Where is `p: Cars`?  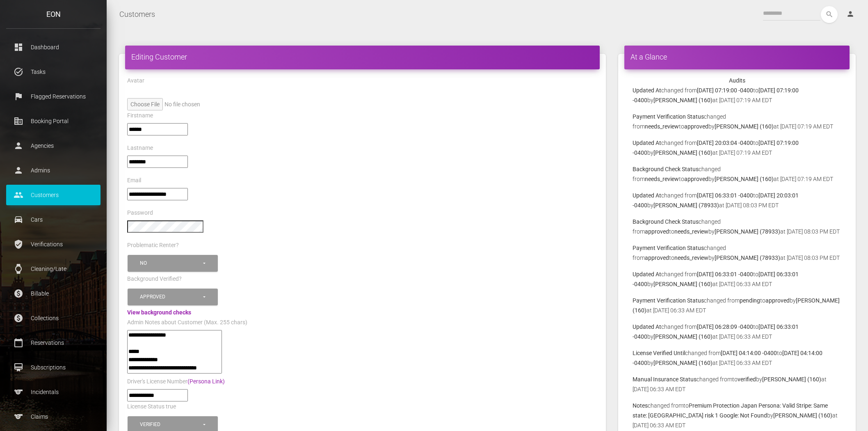 p: Cars is located at coordinates (53, 219).